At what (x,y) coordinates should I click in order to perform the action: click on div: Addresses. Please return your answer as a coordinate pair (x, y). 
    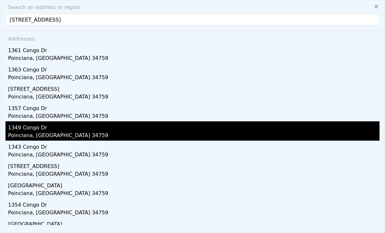
    Looking at the image, I should click on (192, 38).